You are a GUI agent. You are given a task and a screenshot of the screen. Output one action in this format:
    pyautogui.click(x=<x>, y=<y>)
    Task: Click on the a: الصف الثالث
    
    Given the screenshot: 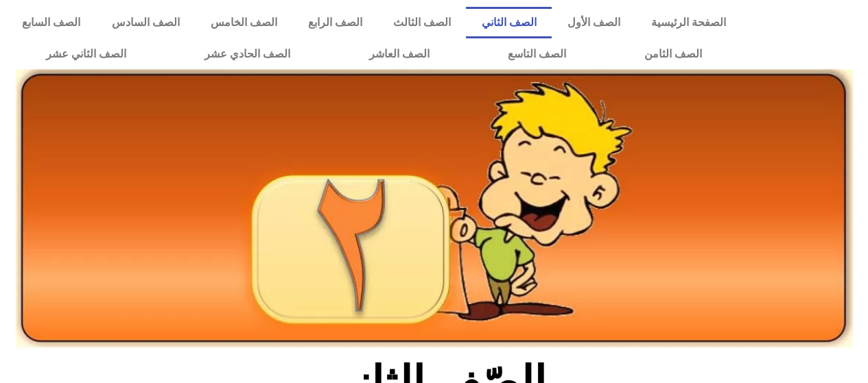 What is the action you would take?
    pyautogui.click(x=421, y=22)
    